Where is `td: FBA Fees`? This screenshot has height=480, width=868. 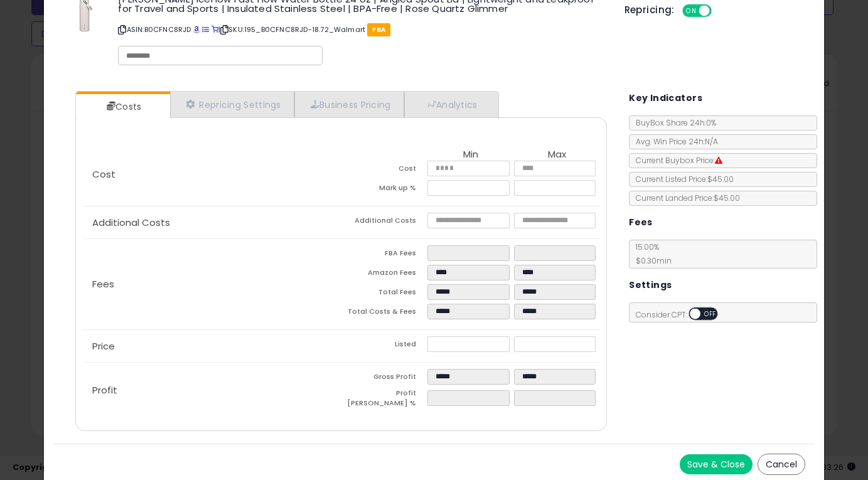
td: FBA Fees is located at coordinates (385, 255).